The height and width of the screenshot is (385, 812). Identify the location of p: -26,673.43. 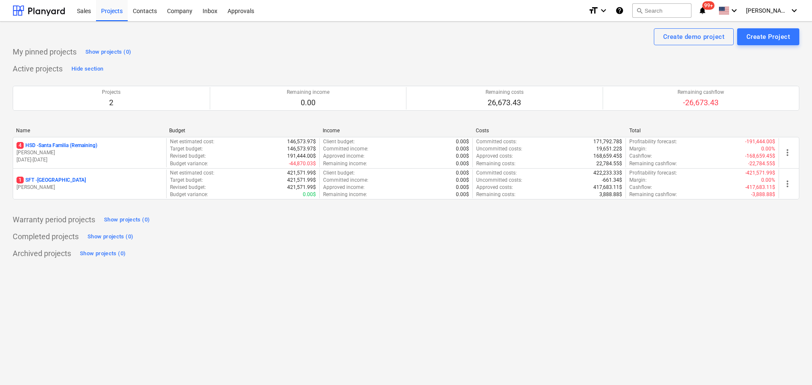
(701, 103).